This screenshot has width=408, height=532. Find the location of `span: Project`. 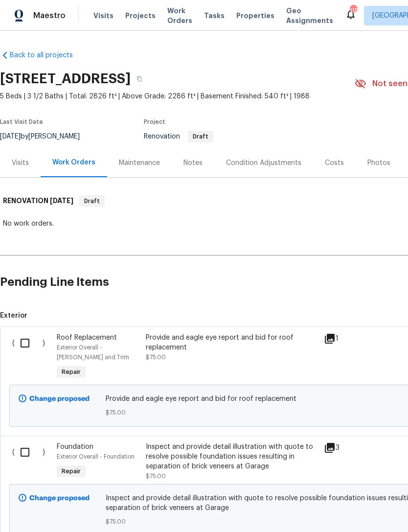

span: Project is located at coordinates (155, 122).